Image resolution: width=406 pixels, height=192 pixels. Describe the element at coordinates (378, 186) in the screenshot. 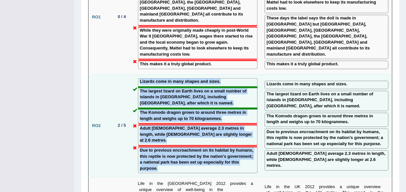

I see `b: w` at that location.